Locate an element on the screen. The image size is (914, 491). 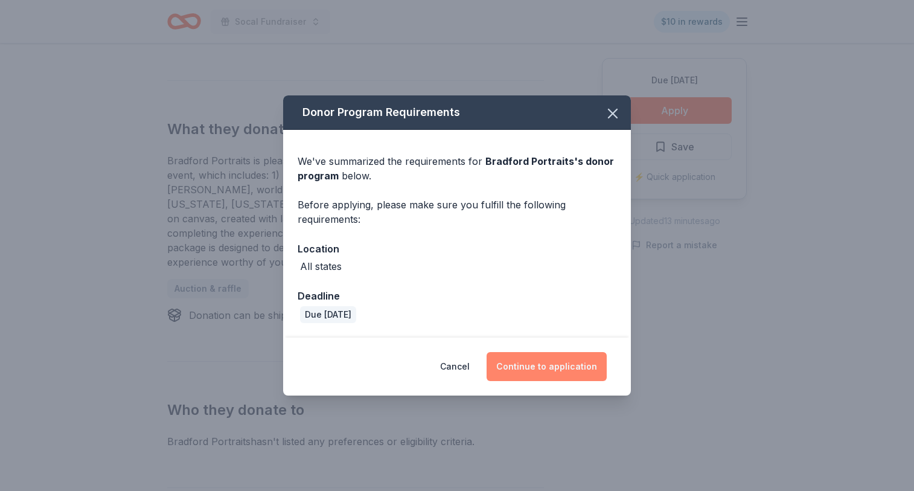
div: Donor Program Requirements is located at coordinates (457, 112).